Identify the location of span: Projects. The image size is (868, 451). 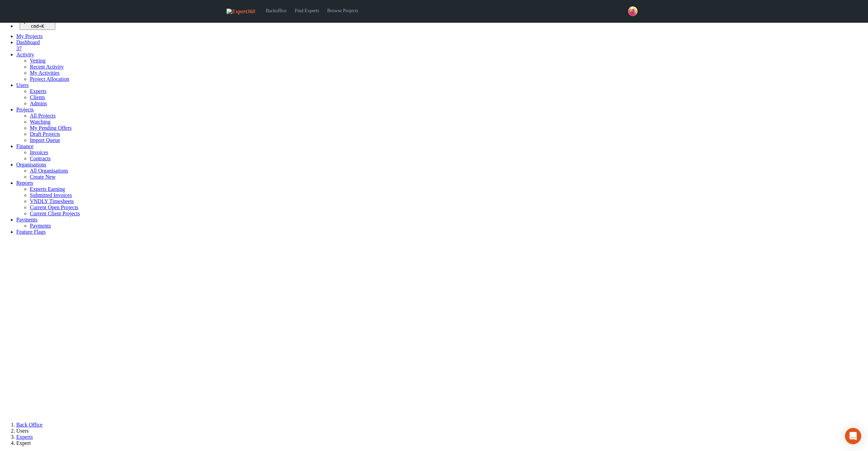
(25, 109).